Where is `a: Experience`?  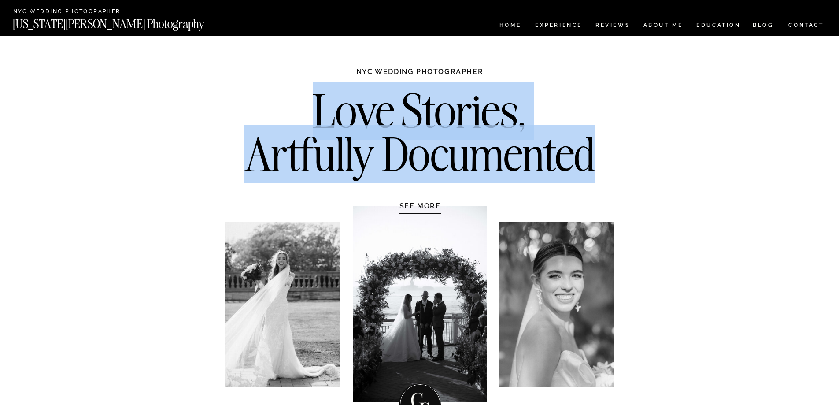
a: Experience is located at coordinates (558, 26).